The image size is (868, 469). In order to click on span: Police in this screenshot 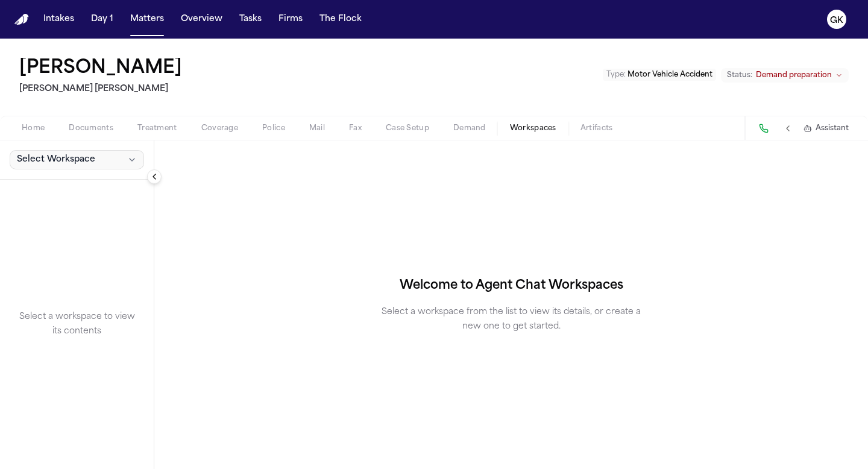, I will do `click(274, 129)`.